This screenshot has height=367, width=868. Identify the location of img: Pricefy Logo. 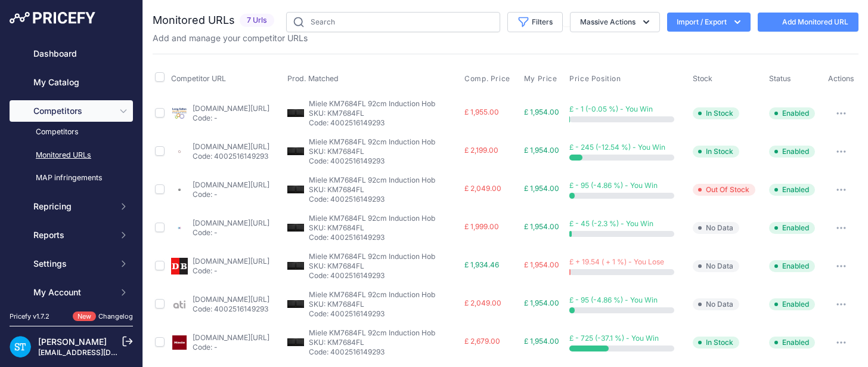
(52, 18).